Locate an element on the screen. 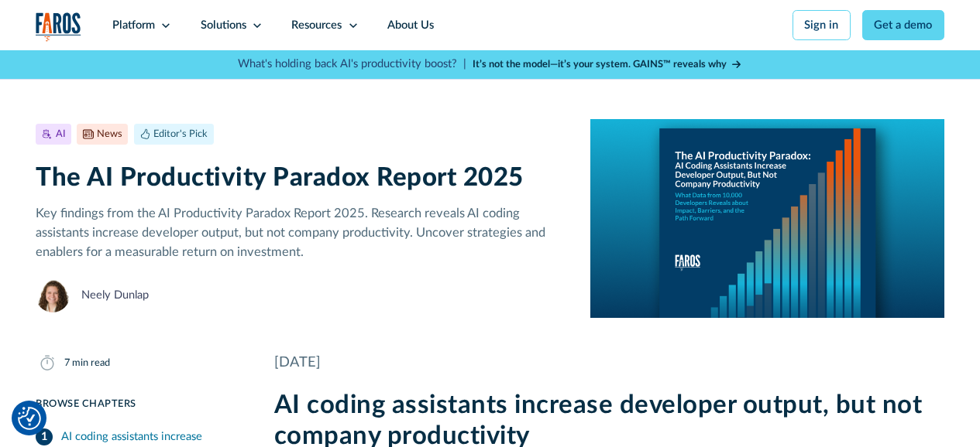 The image size is (980, 447). img: A report cover on a blue background. The cover reads:The AI Productivity Paradox: AI Coding Assis... is located at coordinates (767, 219).